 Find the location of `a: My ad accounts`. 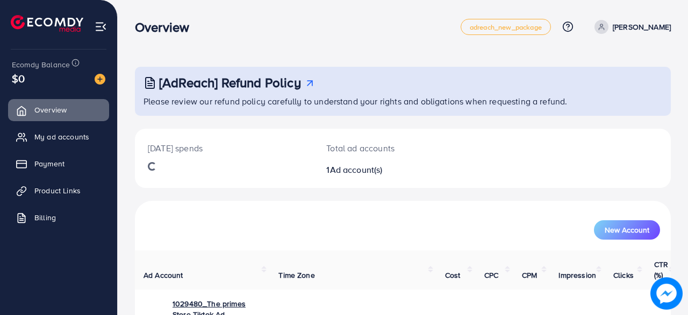

a: My ad accounts is located at coordinates (59, 137).